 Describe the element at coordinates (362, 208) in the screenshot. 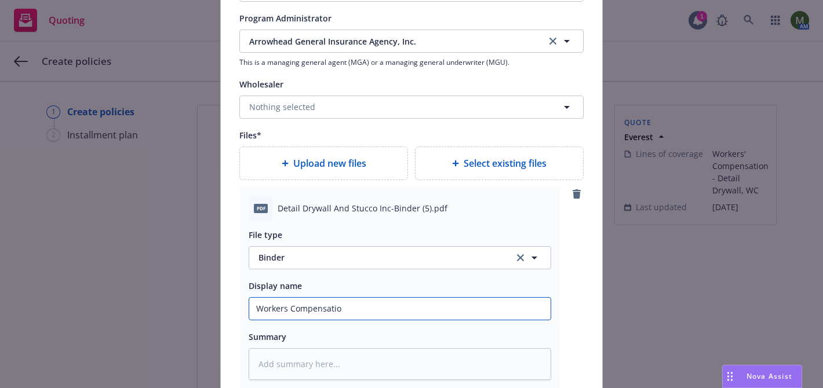

I see `span: Detail Drywall And Stucco Inc-Binder (5).pdf` at that location.